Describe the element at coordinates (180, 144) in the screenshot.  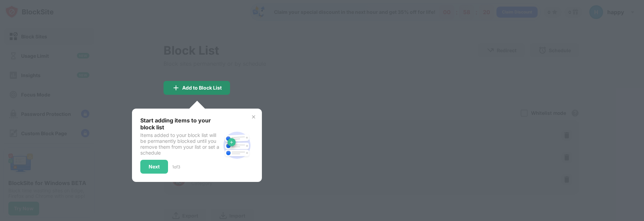
I see `div: Items added to your block list will be permanently blocked until you remove them from your list o...` at that location.